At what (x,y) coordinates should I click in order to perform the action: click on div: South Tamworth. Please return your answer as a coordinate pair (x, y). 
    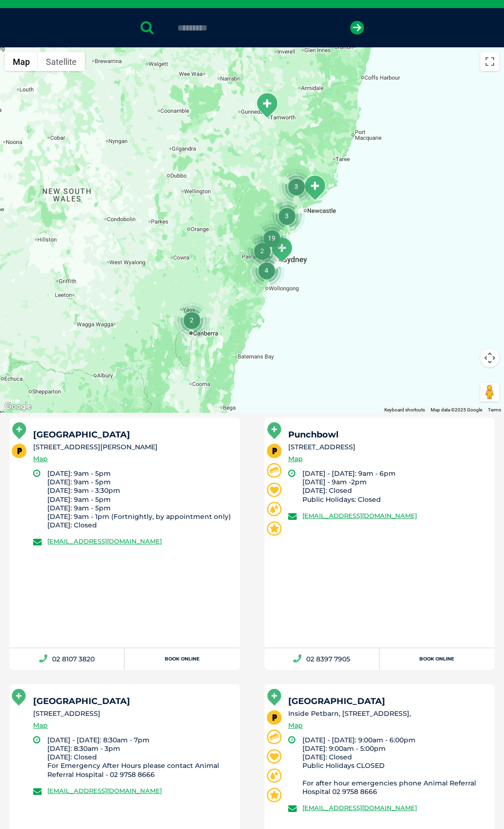
    Looking at the image, I should click on (267, 105).